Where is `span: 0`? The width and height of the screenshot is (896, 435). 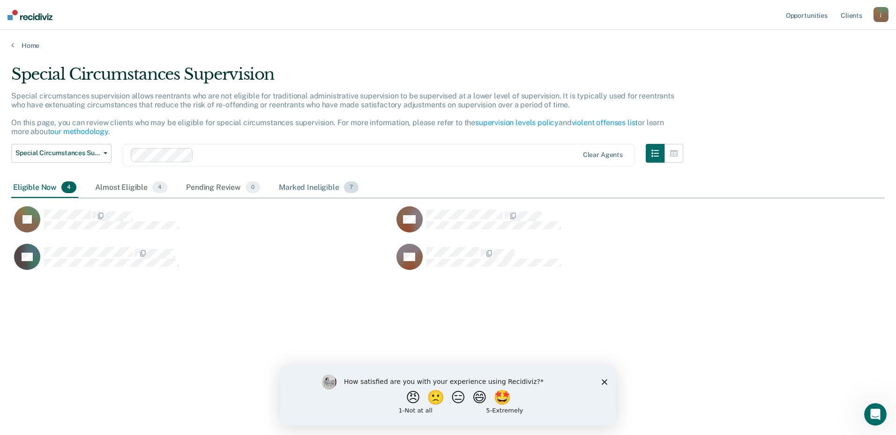
span: 0 is located at coordinates (253, 187).